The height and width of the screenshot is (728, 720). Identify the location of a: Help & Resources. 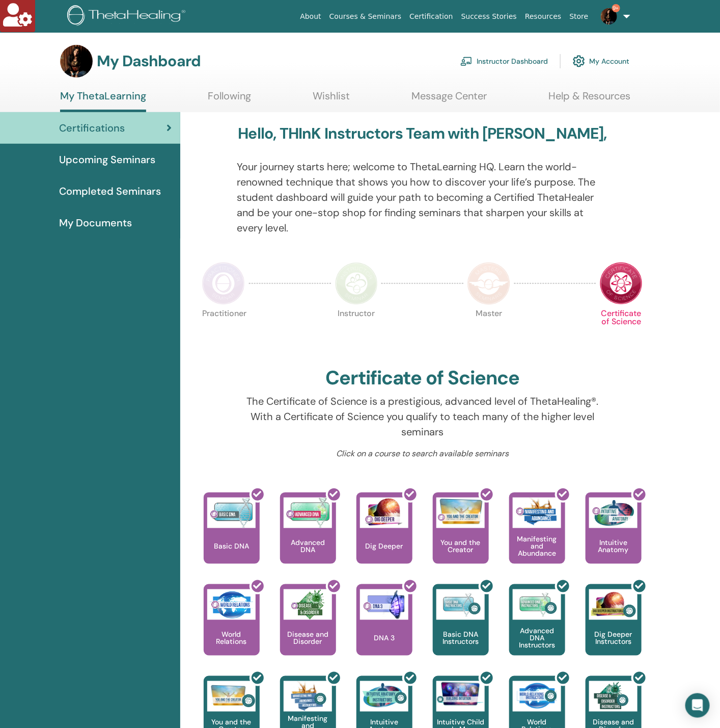
(590, 99).